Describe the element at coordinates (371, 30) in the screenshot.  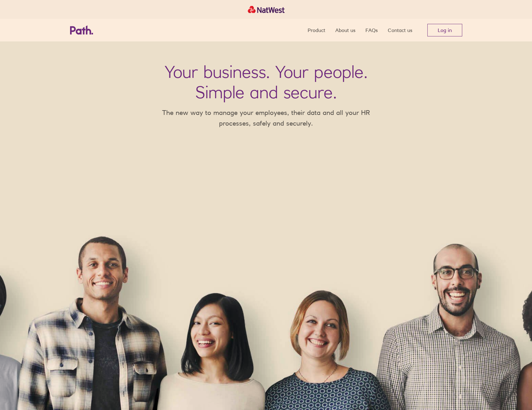
I see `a: FAQs` at that location.